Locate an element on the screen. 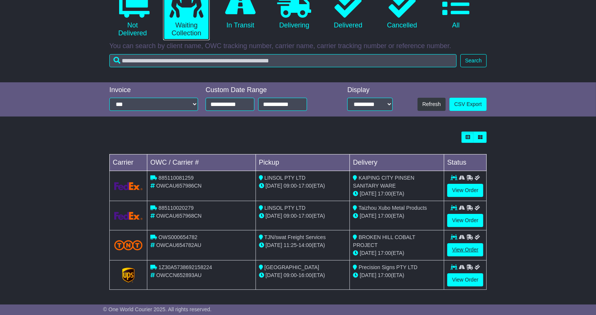 The height and width of the screenshot is (315, 596). span: OWCAU657968CN is located at coordinates (179, 216).